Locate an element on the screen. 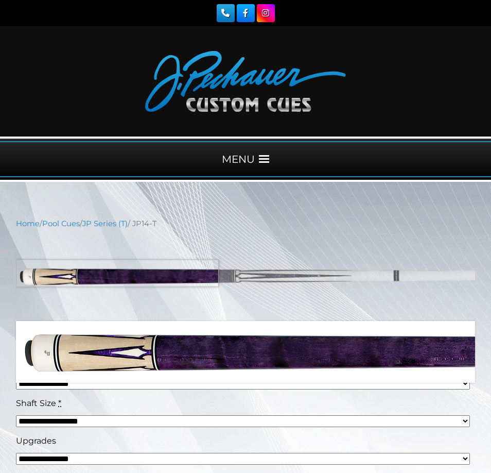 The height and width of the screenshot is (473, 491). span: Cue Weight is located at coordinates (41, 365).